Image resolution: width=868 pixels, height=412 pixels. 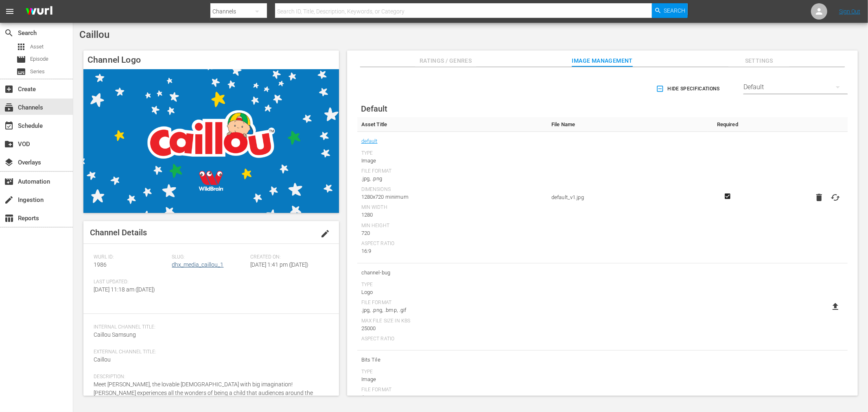 I want to click on span: Caillou Samsung, so click(x=115, y=335).